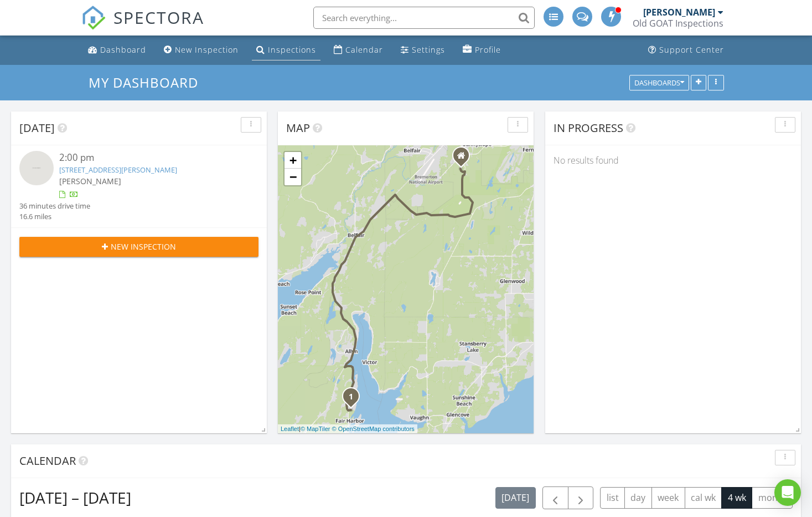 Image resolution: width=812 pixels, height=517 pixels. I want to click on span: Calendar, so click(48, 460).